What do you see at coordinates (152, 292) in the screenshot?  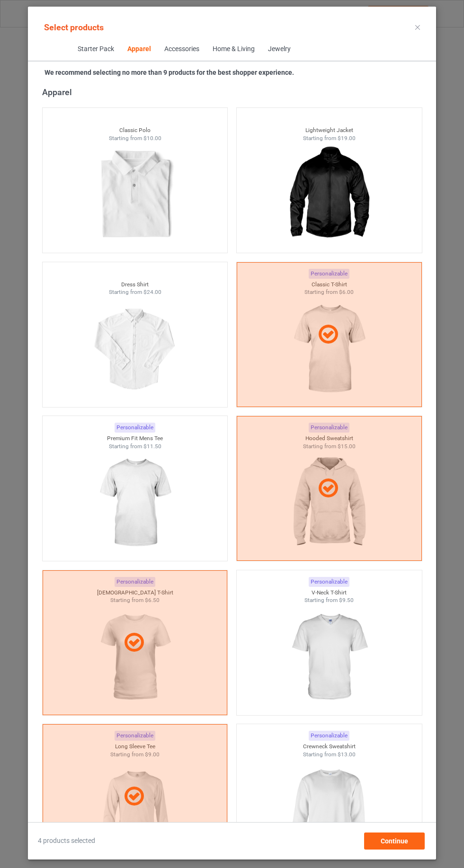 I see `span: $24.00` at bounding box center [152, 292].